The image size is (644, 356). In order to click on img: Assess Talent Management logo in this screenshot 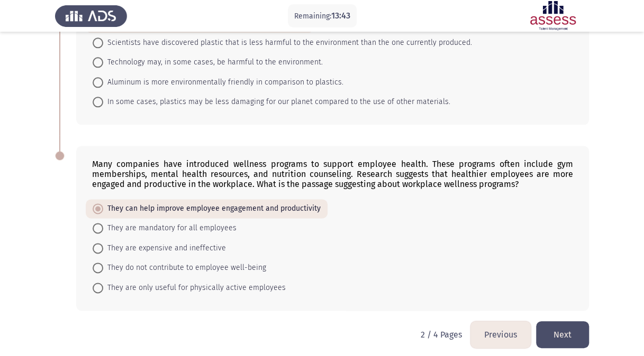, I will do `click(91, 16)`.